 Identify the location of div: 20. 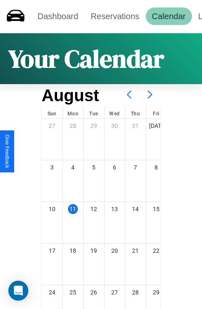
(114, 250).